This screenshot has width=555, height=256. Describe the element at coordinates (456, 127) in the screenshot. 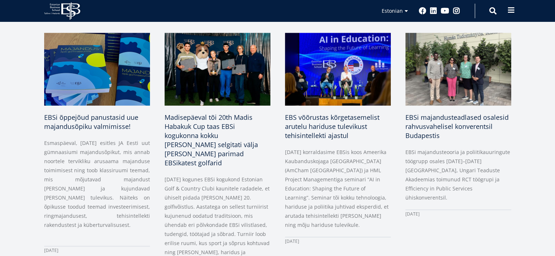

I see `span: EBSi majandusteadlased osalesid rahvusvahelisel konverentsil Budapestis` at that location.